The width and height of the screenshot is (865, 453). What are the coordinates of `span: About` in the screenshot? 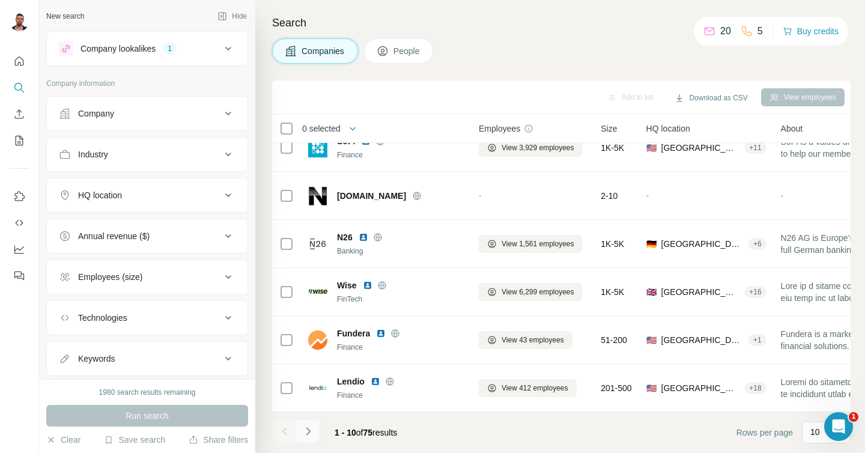 It's located at (792, 129).